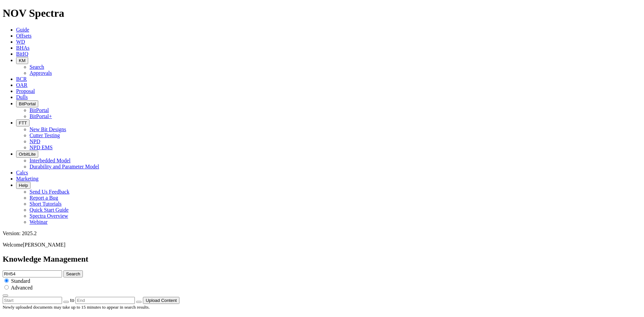 This screenshot has width=644, height=317. Describe the element at coordinates (27, 154) in the screenshot. I see `button: OrbitLite` at that location.